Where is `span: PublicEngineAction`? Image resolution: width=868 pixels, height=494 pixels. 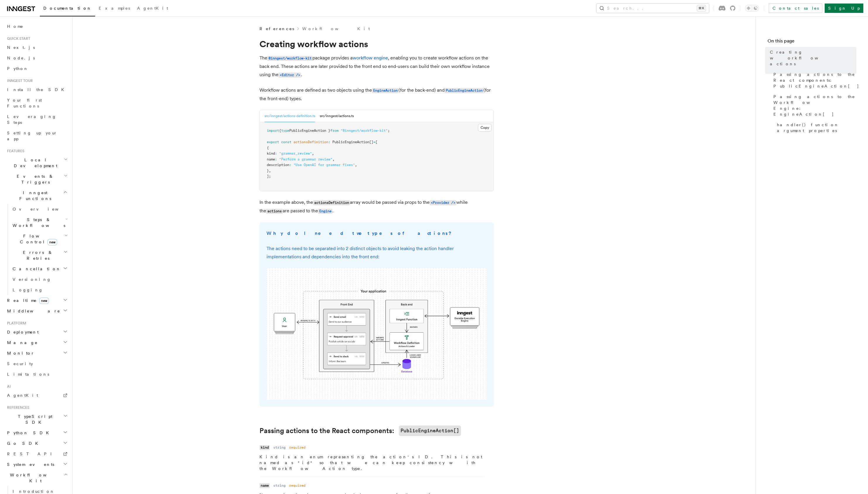 span: PublicEngineAction is located at coordinates (351, 142).